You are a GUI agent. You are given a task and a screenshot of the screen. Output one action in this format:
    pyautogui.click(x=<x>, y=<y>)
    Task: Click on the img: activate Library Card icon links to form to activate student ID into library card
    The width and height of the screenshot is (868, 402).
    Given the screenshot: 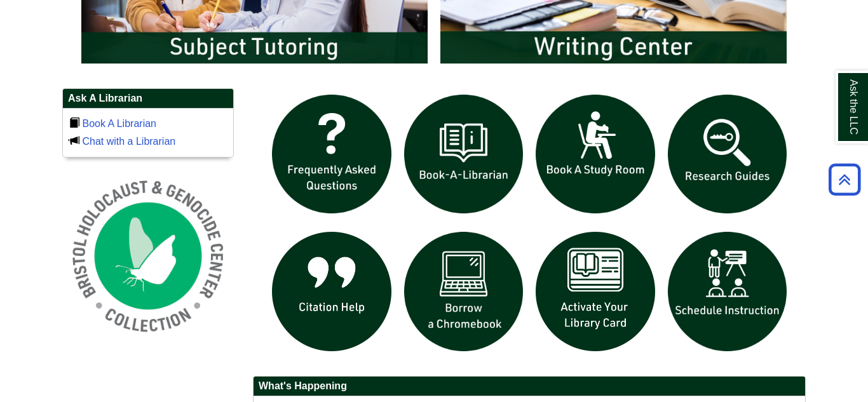 What is the action you would take?
    pyautogui.click(x=595, y=292)
    